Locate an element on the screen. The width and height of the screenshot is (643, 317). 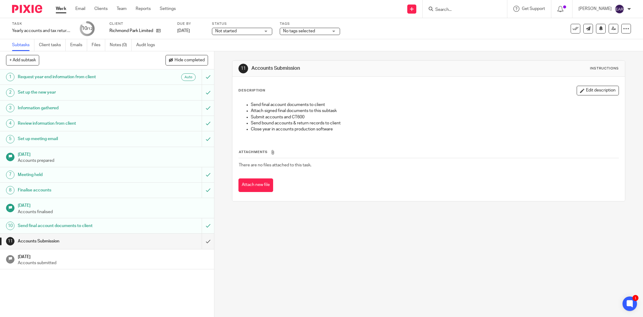
button: Hide completed is located at coordinates (187, 60).